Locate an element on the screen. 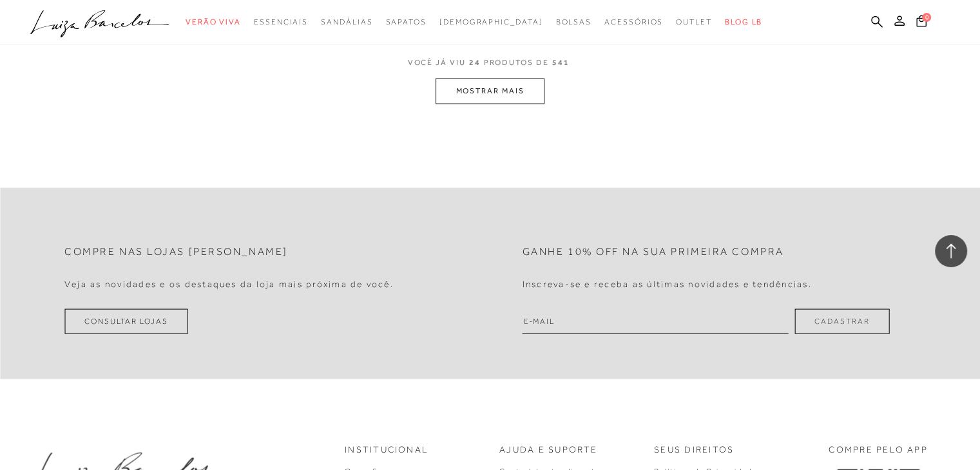  span: VOCÊ JÁ VIU PRODUTOS DE is located at coordinates (490, 63).